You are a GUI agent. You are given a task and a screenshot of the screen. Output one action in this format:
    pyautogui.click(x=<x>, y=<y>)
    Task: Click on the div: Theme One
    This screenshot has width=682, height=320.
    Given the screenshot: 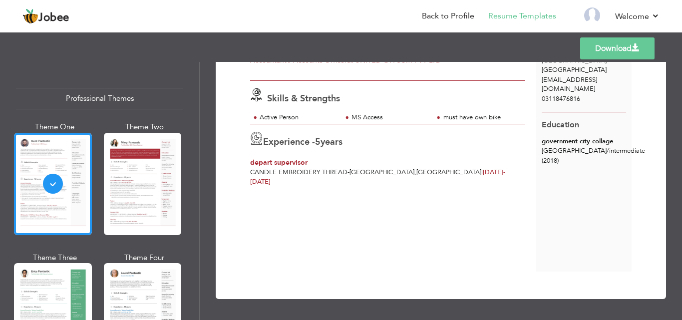 What is the action you would take?
    pyautogui.click(x=55, y=127)
    